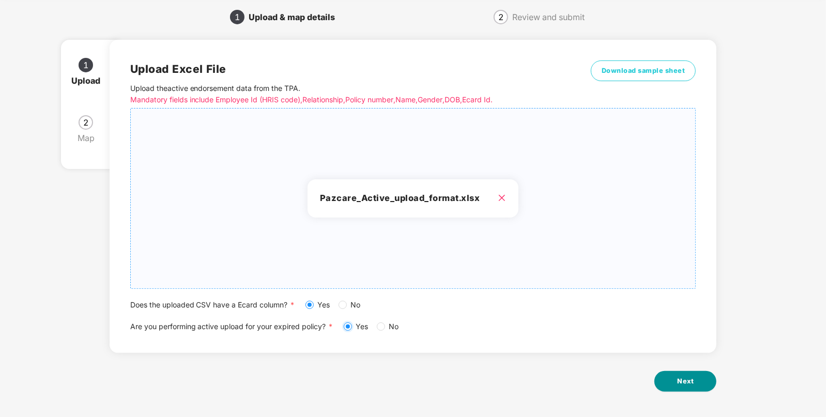  What do you see at coordinates (502, 198) in the screenshot?
I see `span: close` at bounding box center [502, 198].